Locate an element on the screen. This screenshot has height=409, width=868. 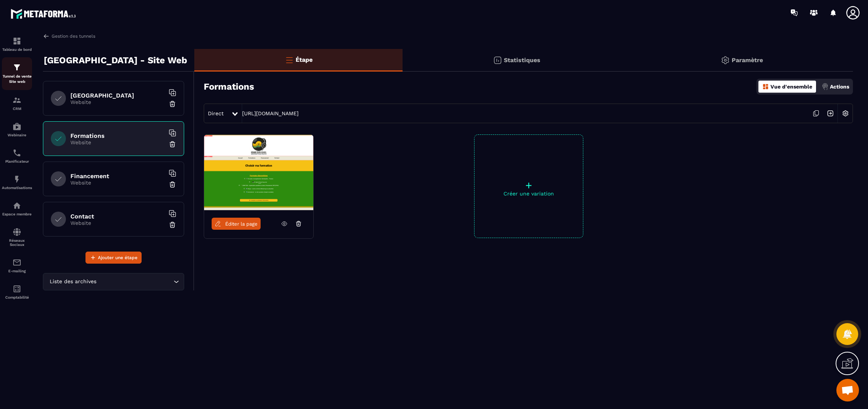
a: social-networksocial-networkRéseaux Sociaux is located at coordinates (17, 237).